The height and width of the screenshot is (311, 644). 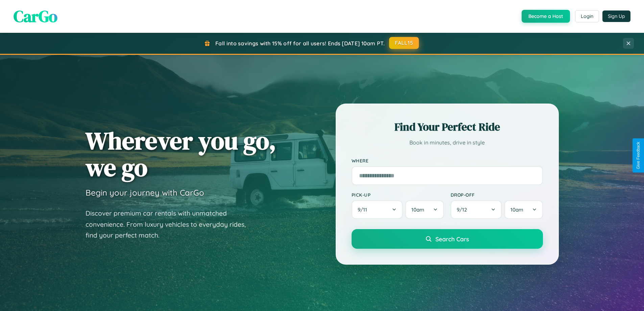 What do you see at coordinates (545, 16) in the screenshot?
I see `button: Become a Host` at bounding box center [545, 16].